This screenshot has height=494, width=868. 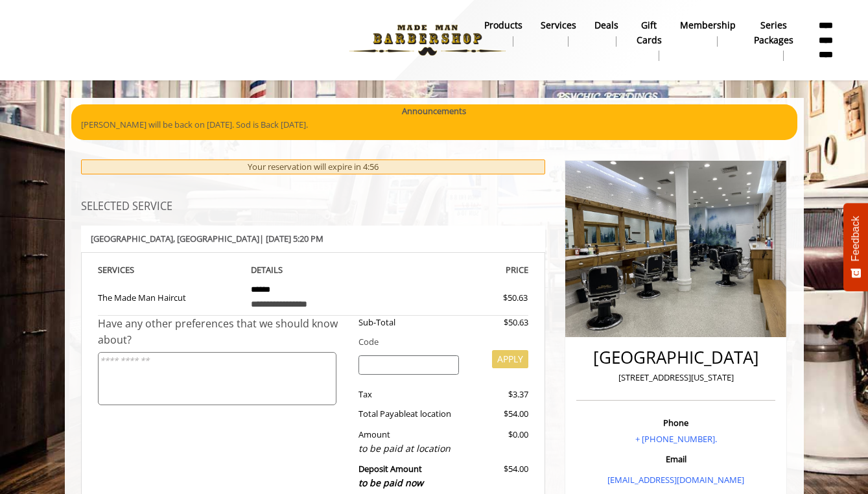 What do you see at coordinates (409, 323) in the screenshot?
I see `div: Sub-Total` at bounding box center [409, 323].